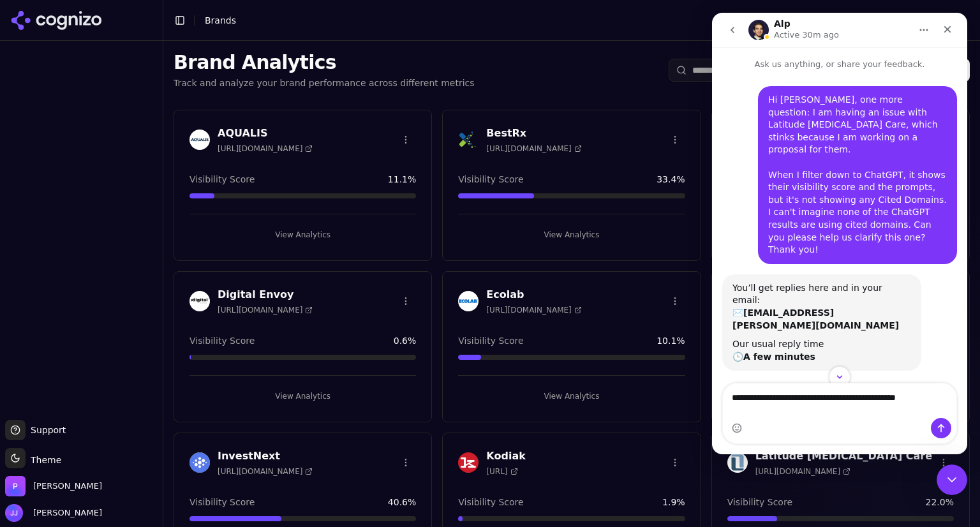  Describe the element at coordinates (220, 20) in the screenshot. I see `span: Brands` at that location.